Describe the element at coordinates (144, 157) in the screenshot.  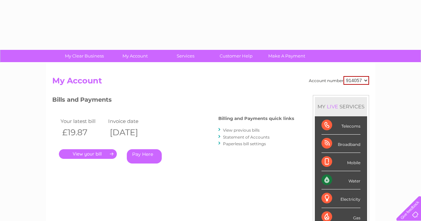
I see `a: Pay Here` at that location.